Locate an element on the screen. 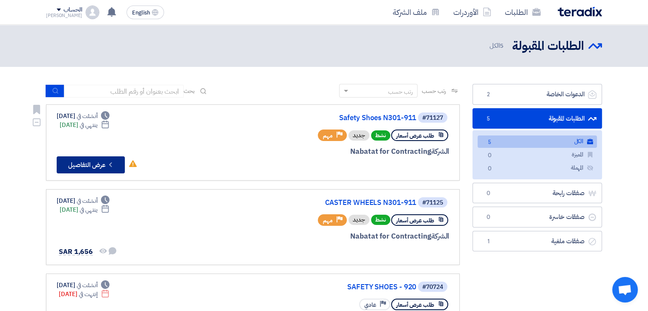 The width and height of the screenshot is (648, 311). button: English is located at coordinates (145, 12).